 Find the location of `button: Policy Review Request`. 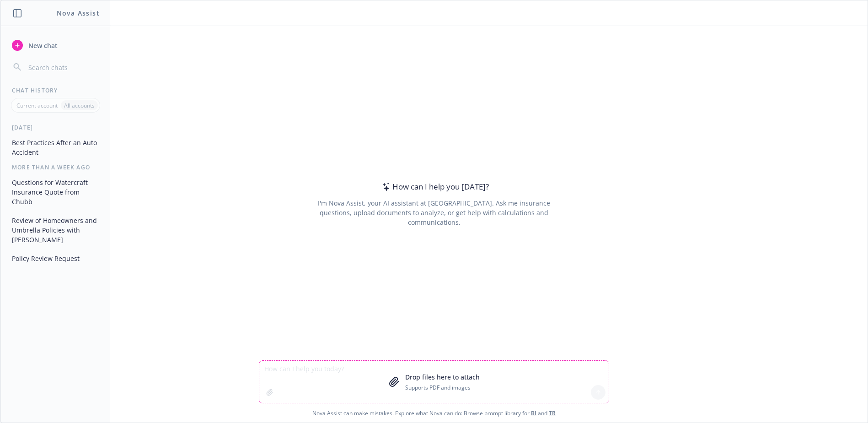

button: Policy Review Request is located at coordinates (55, 258).